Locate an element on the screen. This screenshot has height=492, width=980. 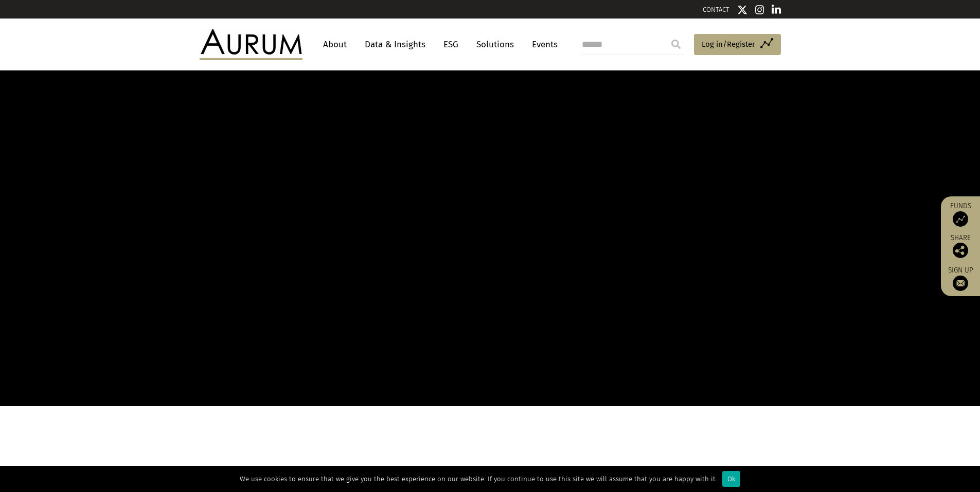
img: Access Funds is located at coordinates (961, 219).